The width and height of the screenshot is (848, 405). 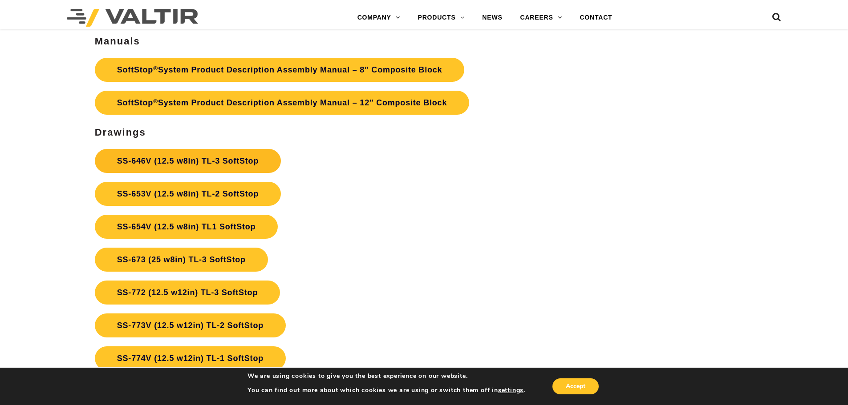 What do you see at coordinates (190, 326) in the screenshot?
I see `a: SS-773V (12.5 w12in) TL-2 SoftStop` at bounding box center [190, 326].